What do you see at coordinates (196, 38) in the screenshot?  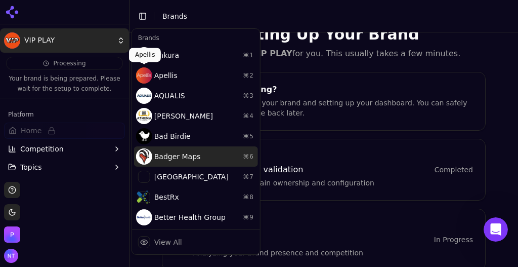 I see `div: Brands` at bounding box center [196, 38].